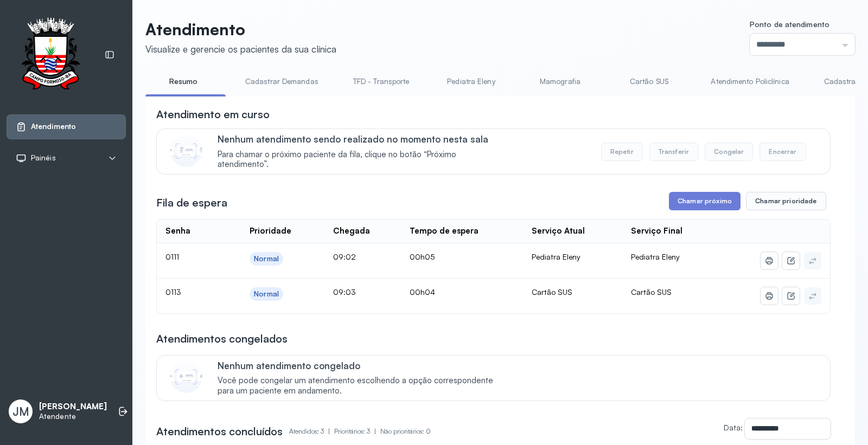 This screenshot has width=868, height=445. What do you see at coordinates (558, 231) in the screenshot?
I see `div: Serviço Atual` at bounding box center [558, 231].